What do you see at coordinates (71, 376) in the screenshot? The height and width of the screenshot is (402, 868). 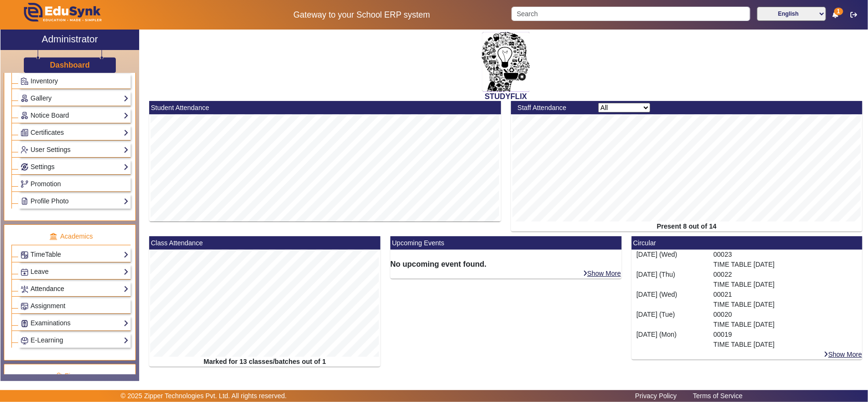 I see `p: Finance` at bounding box center [71, 376].